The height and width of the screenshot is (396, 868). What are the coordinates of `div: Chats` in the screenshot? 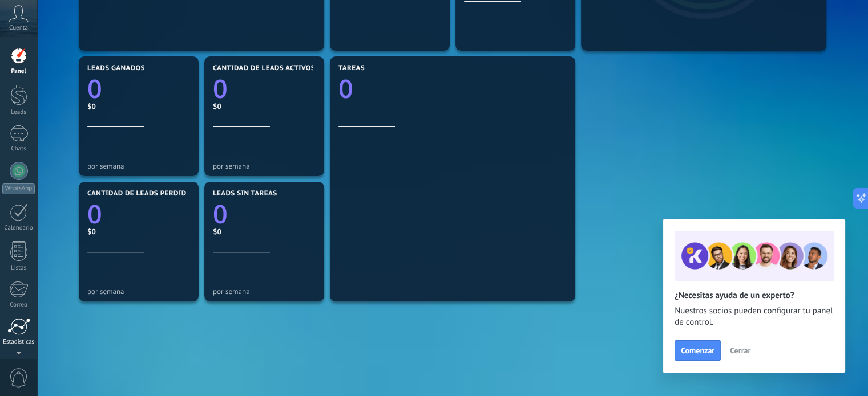 It's located at (19, 149).